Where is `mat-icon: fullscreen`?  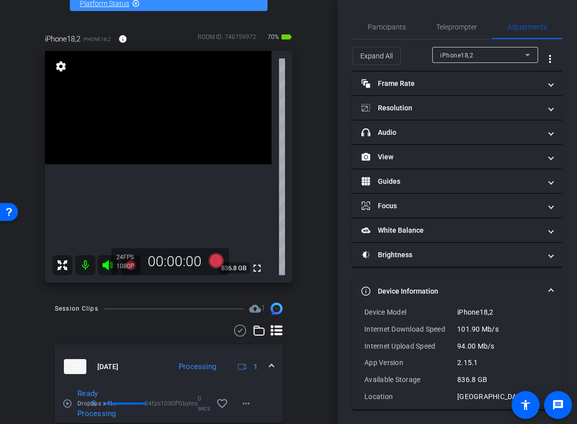
mat-icon: fullscreen is located at coordinates (257, 268).